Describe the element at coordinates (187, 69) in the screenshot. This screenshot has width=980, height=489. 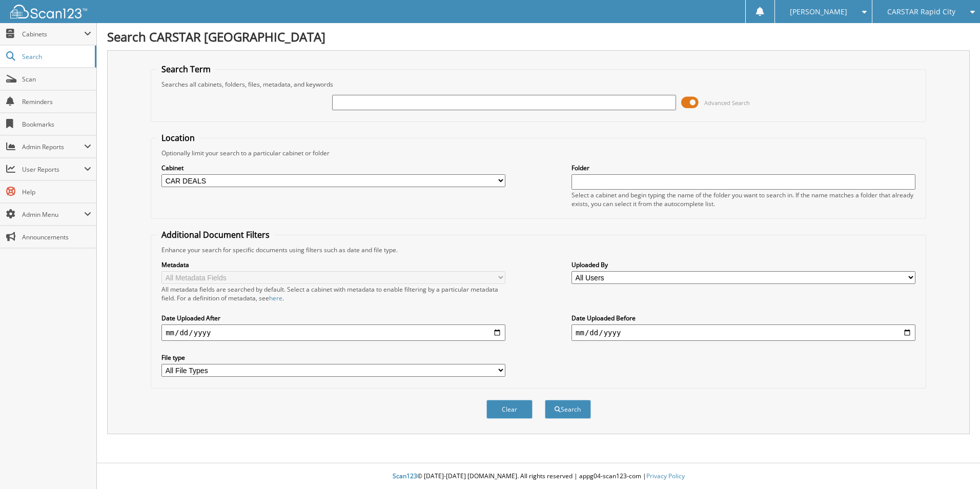
I see `legend: Search Term` at that location.